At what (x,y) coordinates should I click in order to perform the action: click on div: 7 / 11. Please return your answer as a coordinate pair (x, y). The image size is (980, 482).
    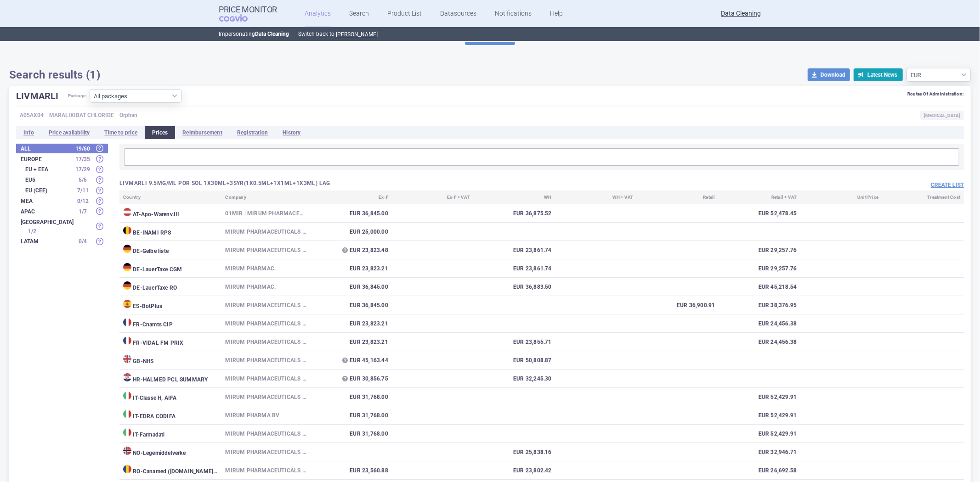
    Looking at the image, I should click on (83, 191).